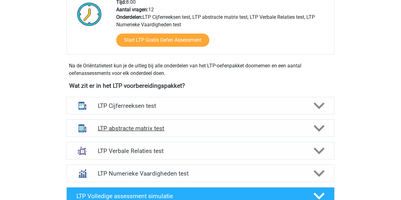 The width and height of the screenshot is (401, 200). I want to click on a: analogieen LTP Verbale Relaties test, so click(200, 151).